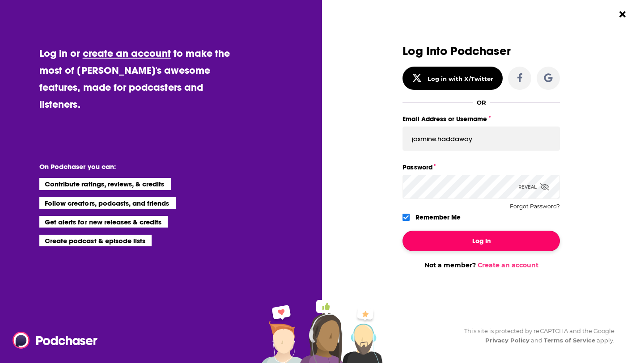 Image resolution: width=644 pixels, height=363 pixels. Describe the element at coordinates (481, 102) in the screenshot. I see `div: OR` at that location.